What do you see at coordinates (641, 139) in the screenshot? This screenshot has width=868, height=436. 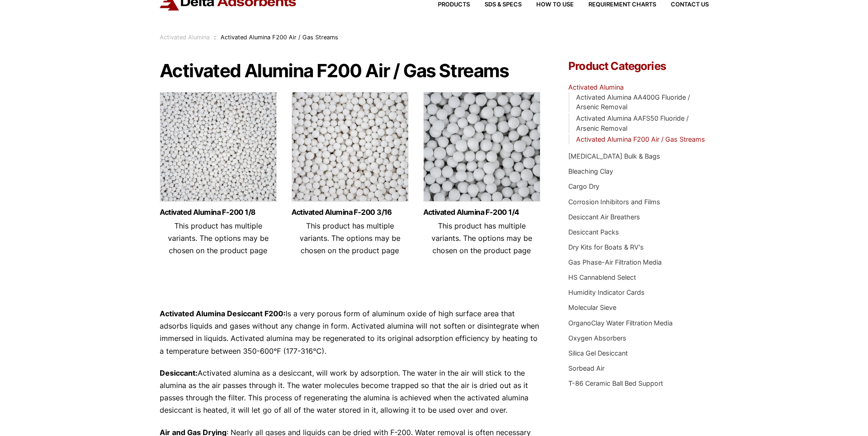 I see `a: Activated Alumina F200 Air / Gas Streams` at bounding box center [641, 139].